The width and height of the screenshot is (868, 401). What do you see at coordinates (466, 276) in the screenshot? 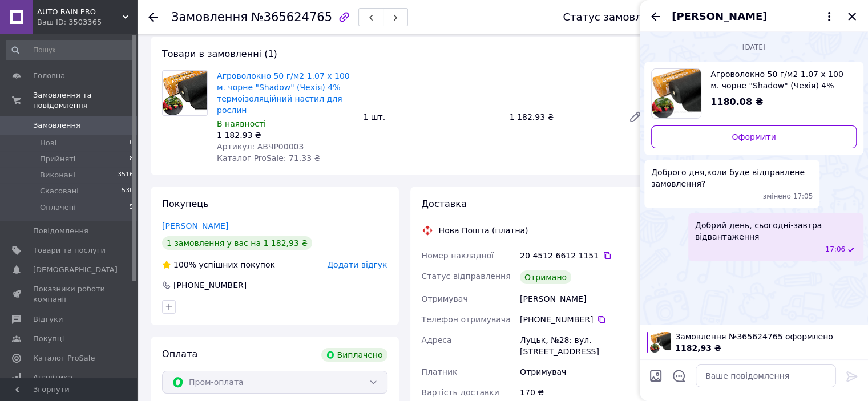
I see `span: Статус відправлення` at bounding box center [466, 276].